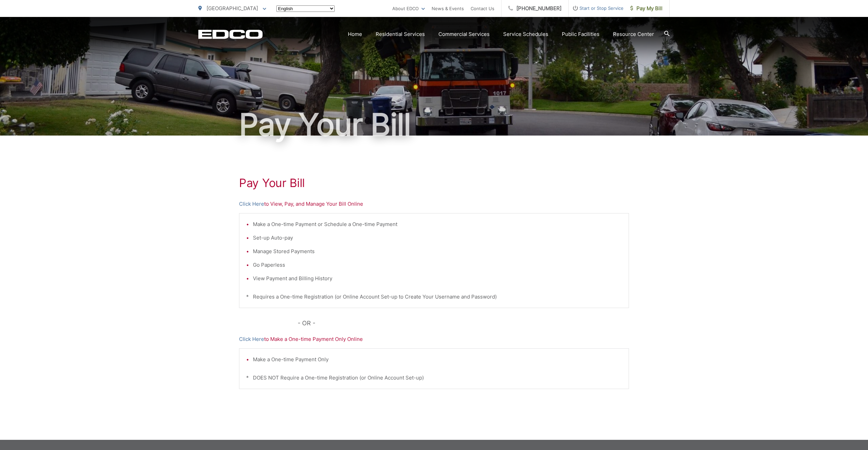 The height and width of the screenshot is (450, 868). What do you see at coordinates (434, 378) in the screenshot?
I see `p: * DOES NOT Require a One-time Registration (or Online Account Set-up)` at bounding box center [434, 378].